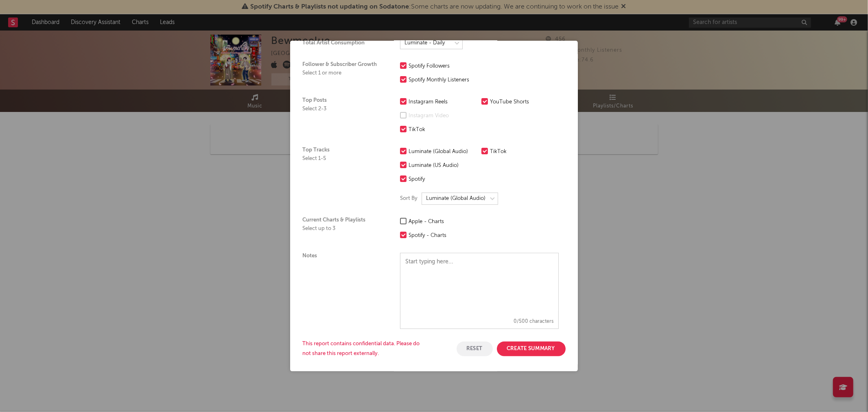  Describe the element at coordinates (479, 321) in the screenshot. I see `div: 0 /500 characters` at that location.